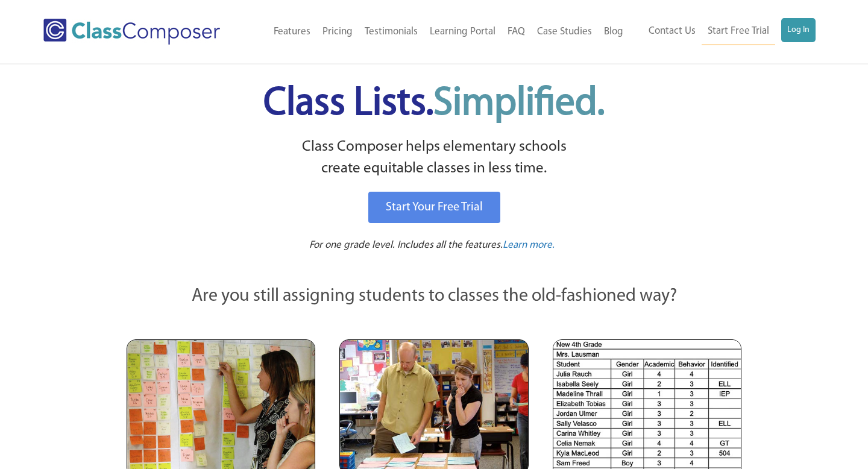  I want to click on a: Testimonials, so click(391, 32).